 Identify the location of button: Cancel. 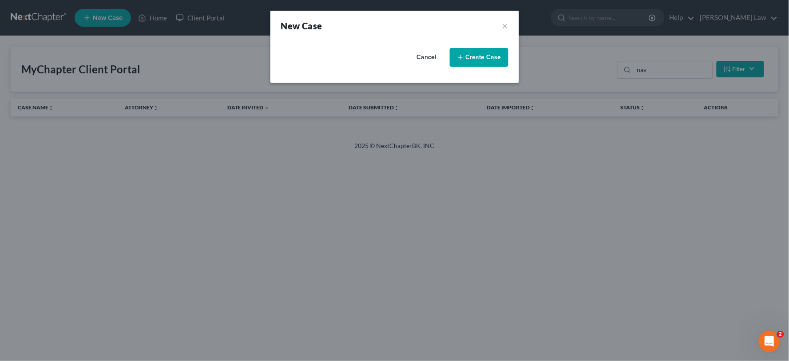
(427, 57).